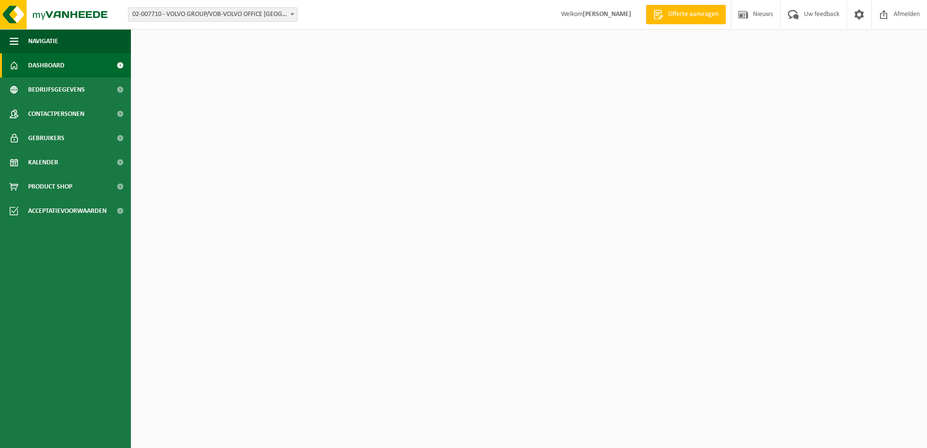 This screenshot has width=927, height=448. Describe the element at coordinates (67, 211) in the screenshot. I see `span: Acceptatievoorwaarden` at that location.